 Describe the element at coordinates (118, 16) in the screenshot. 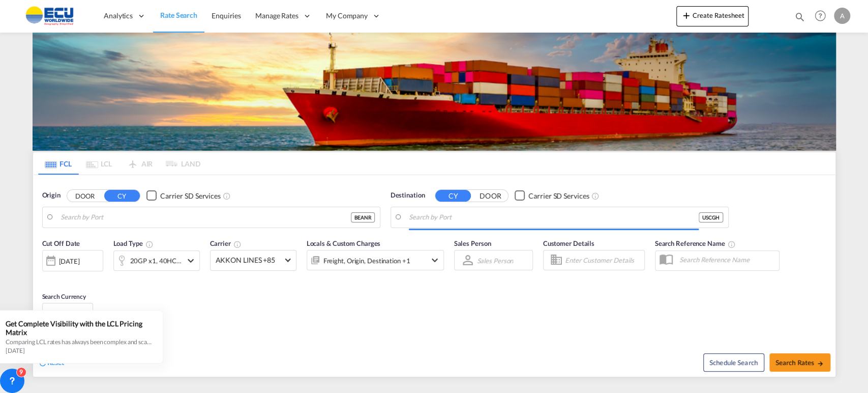

I see `span: Analytics` at that location.